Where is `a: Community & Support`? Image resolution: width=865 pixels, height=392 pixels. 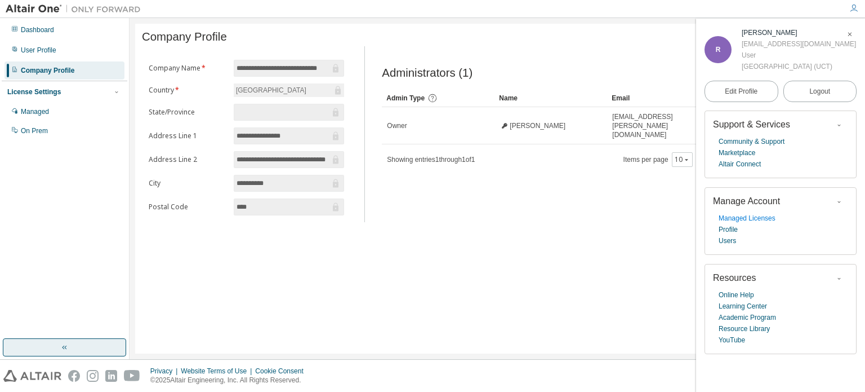 a: Community & Support is located at coordinates (752, 141).